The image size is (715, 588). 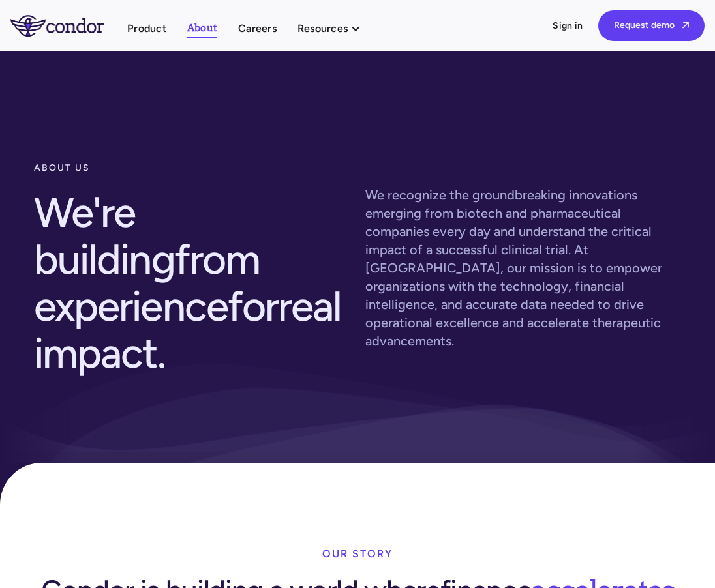 I want to click on h2: We're building for, so click(x=192, y=283).